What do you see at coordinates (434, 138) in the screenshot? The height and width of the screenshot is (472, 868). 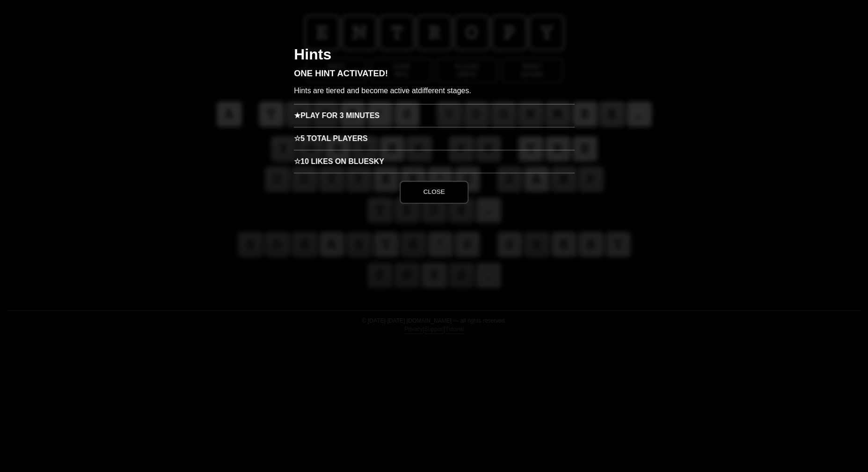 I see `h3: 5 Total Players` at bounding box center [434, 138].